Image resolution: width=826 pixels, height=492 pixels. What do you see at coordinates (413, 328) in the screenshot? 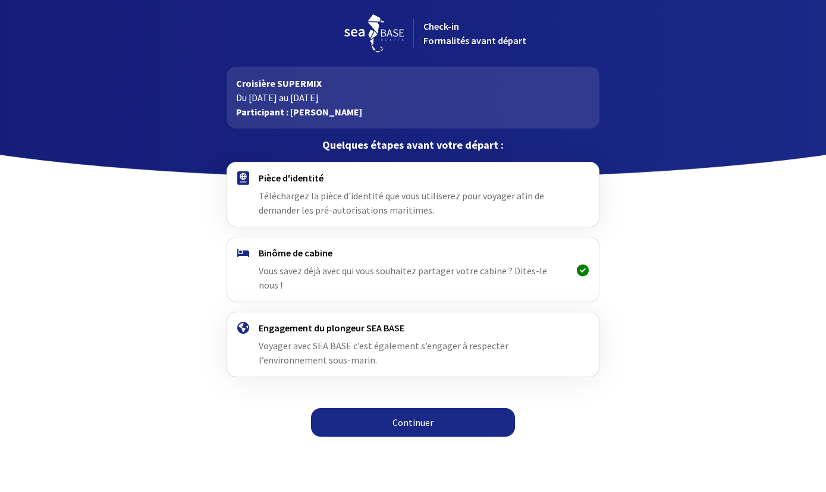
I see `h4: Engagement du plongeur SEA BASE` at bounding box center [413, 328].